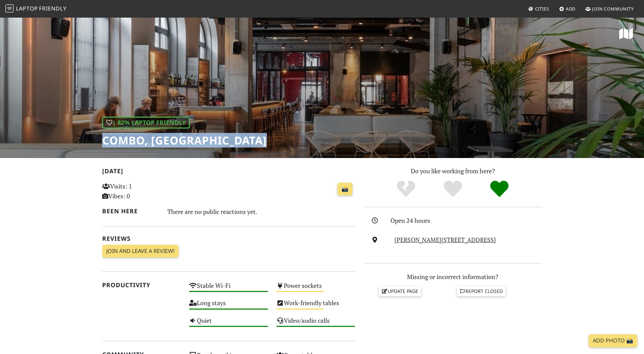 The width and height of the screenshot is (644, 354). What do you see at coordinates (539, 9) in the screenshot?
I see `a: Cities` at bounding box center [539, 9].